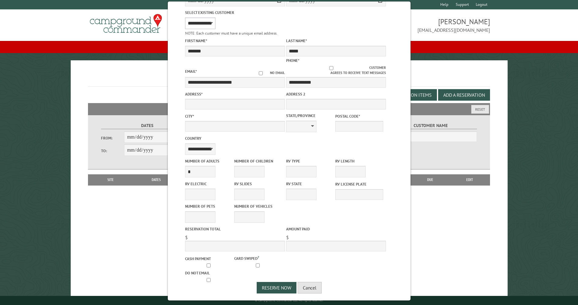  I want to click on label: RV Length, so click(359, 161).